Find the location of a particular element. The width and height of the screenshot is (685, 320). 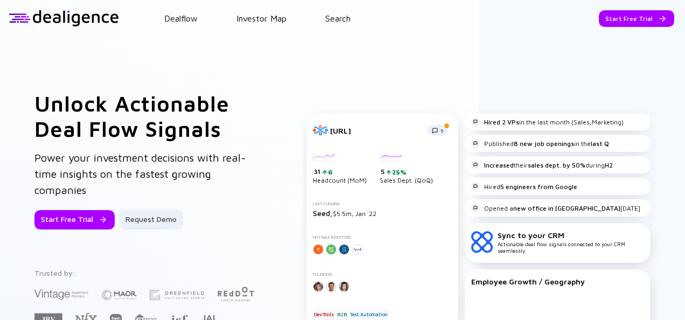

div: Founders is located at coordinates (383, 274).